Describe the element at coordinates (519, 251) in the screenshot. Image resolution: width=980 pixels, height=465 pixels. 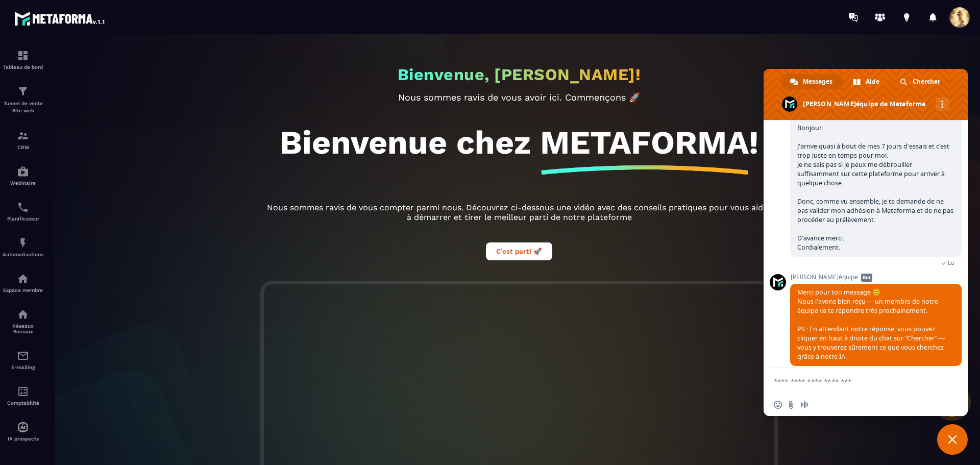
I see `a: C’est parti 🚀` at that location.